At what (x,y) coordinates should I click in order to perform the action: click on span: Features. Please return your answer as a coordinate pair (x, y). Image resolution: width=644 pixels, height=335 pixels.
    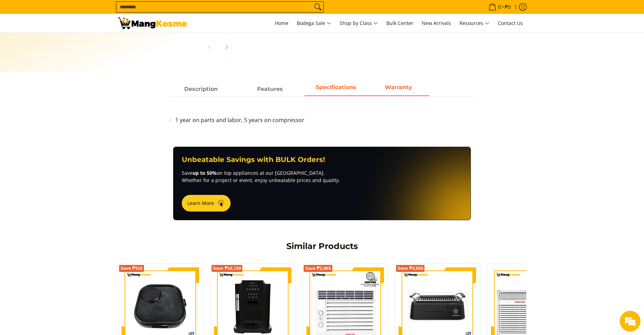
    Looking at the image, I should click on (270, 89).